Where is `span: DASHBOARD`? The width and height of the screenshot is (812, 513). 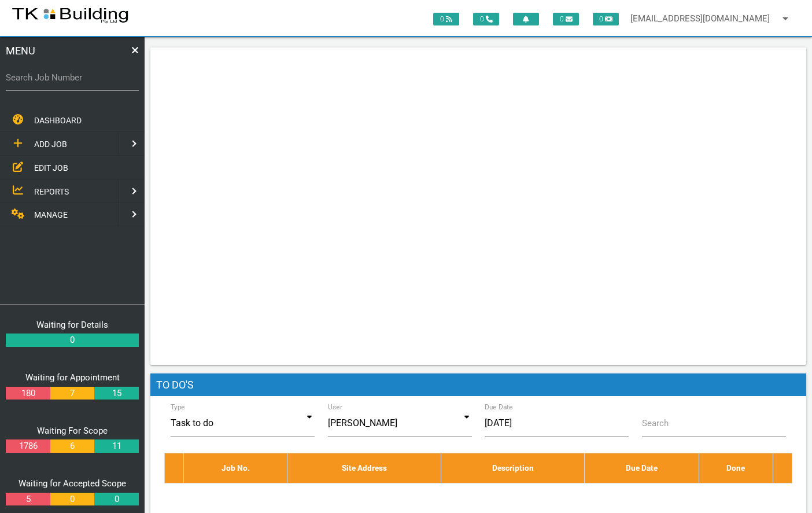 span: DASHBOARD is located at coordinates (58, 121).